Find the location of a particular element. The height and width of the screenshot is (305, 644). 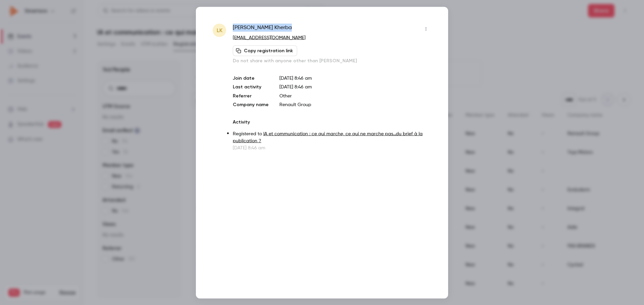

p: Registered to is located at coordinates (332, 137).